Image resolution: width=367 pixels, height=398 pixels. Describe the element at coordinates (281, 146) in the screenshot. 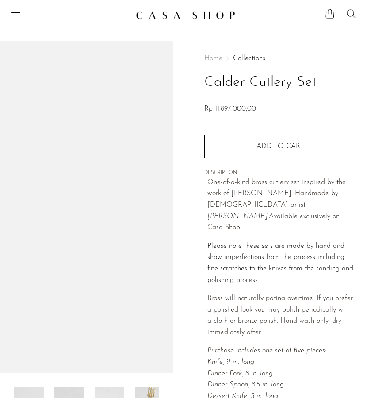

I see `span: Add to cart` at that location.